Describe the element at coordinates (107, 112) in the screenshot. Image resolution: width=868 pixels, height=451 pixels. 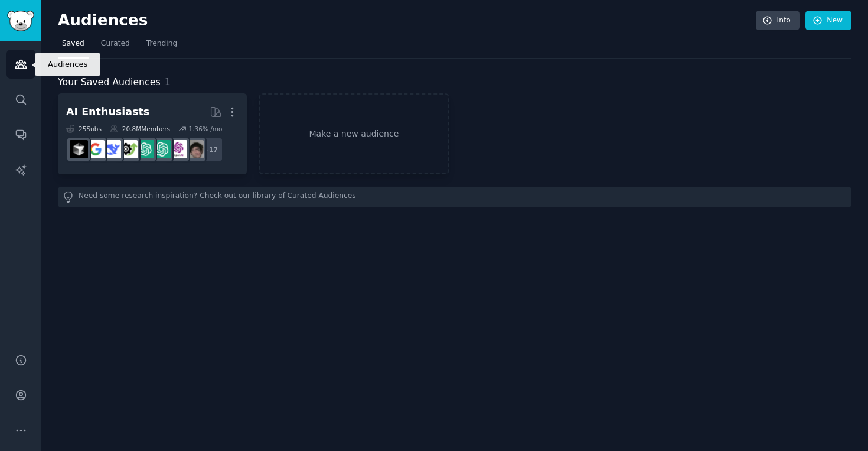
I see `div: AI Enthusiasts` at that location.